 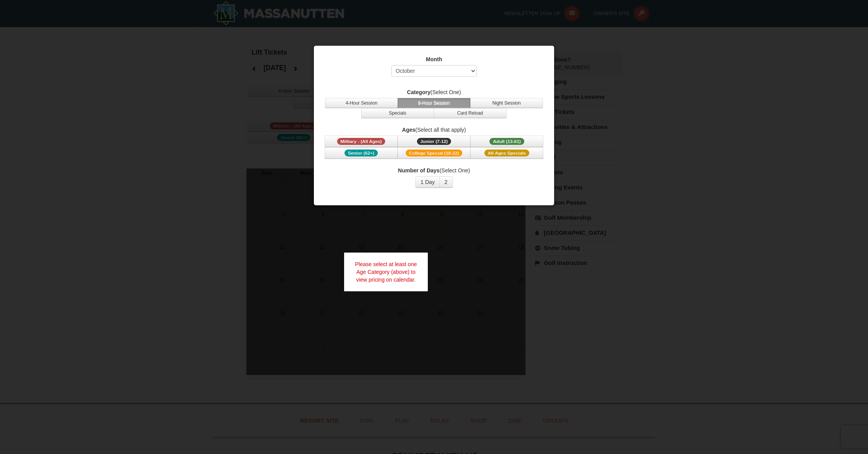 What do you see at coordinates (507, 153) in the screenshot?
I see `span: All Ages Specials` at bounding box center [507, 153].